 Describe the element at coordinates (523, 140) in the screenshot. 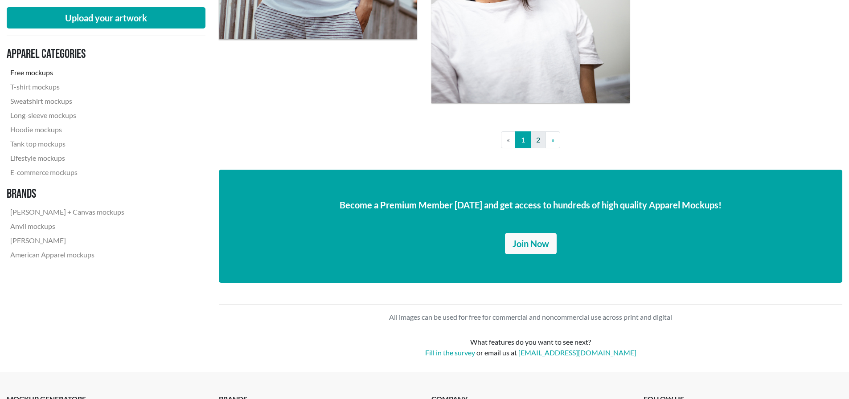

I see `a: 1` at that location.